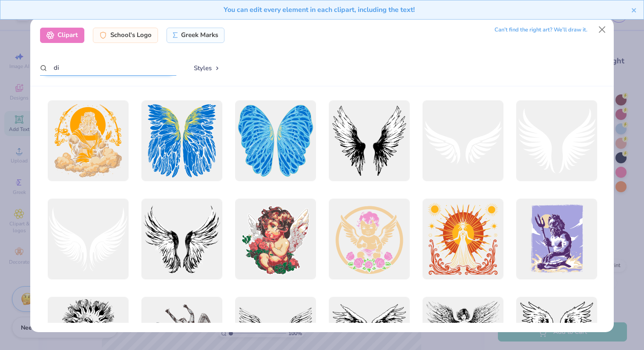 The width and height of the screenshot is (644, 350). Describe the element at coordinates (62, 35) in the screenshot. I see `div: Clipart` at that location.